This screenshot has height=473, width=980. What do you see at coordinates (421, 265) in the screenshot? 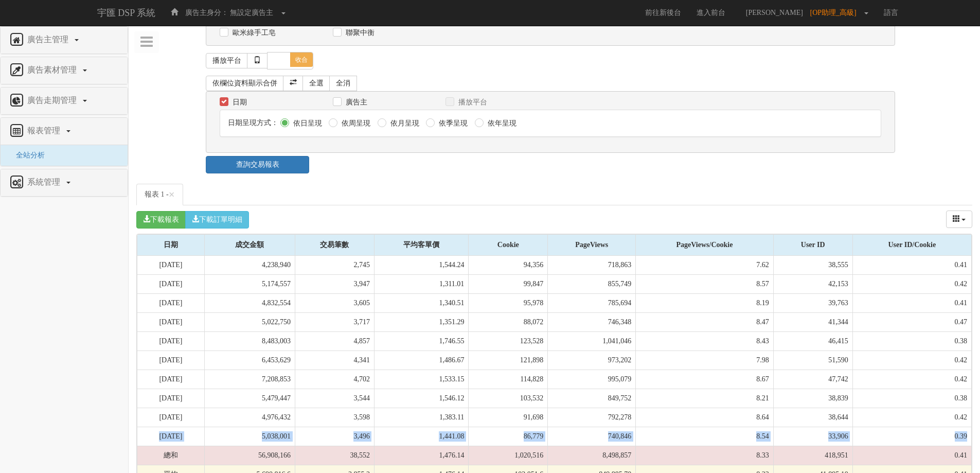
I see `td: 1,544.24` at bounding box center [421, 265].